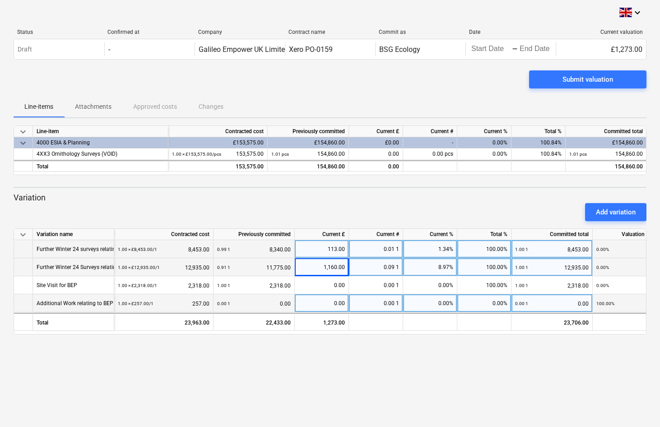  What do you see at coordinates (321, 267) in the screenshot?
I see `div: 1,160.00` at bounding box center [321, 267].